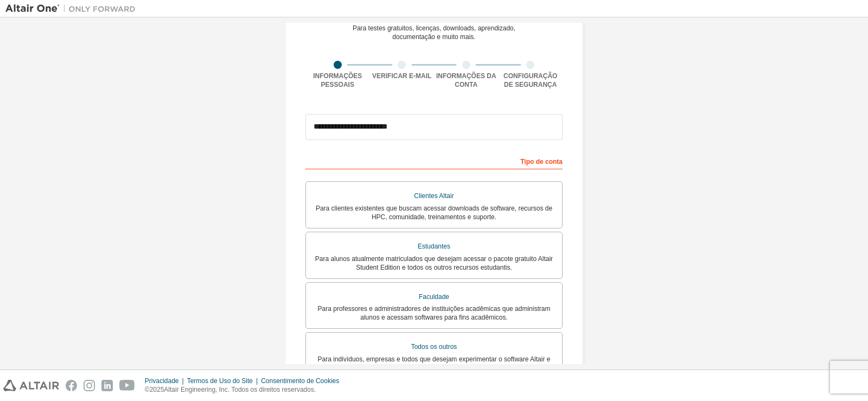 The height and width of the screenshot is (401, 868). Describe the element at coordinates (530, 80) in the screenshot. I see `font: Configuração de segurança` at that location.